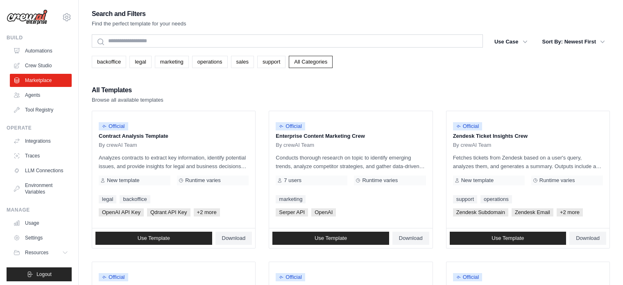 The width and height of the screenshot is (623, 285). I want to click on p: Find the perfect template for your needs, so click(139, 24).